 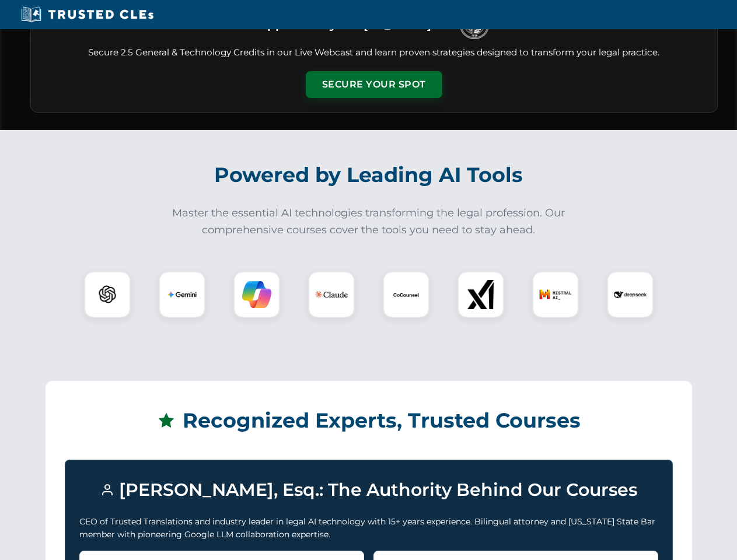 I want to click on img: DeepSeek Logo, so click(x=631, y=295).